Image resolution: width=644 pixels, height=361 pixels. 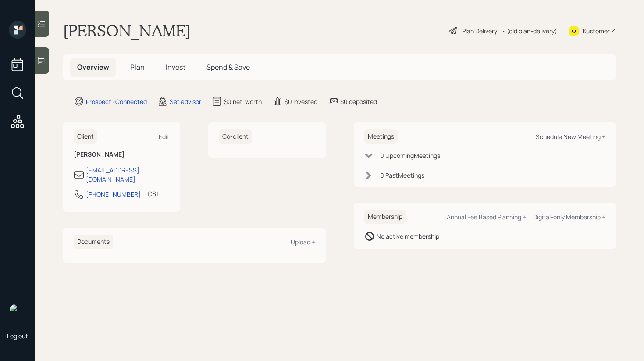 What do you see at coordinates (243, 101) in the screenshot?
I see `div: $0 net-worth` at bounding box center [243, 101].